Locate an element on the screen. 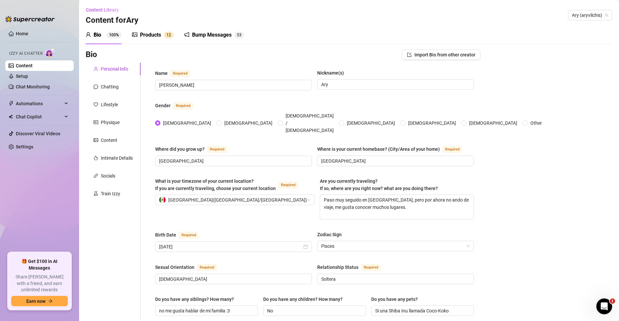 This screenshot has height=321, width=619. input: Nickname(s) is located at coordinates (395, 84).